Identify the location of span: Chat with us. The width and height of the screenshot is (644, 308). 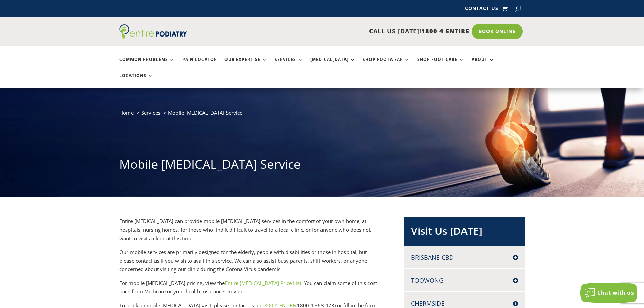
(616, 293).